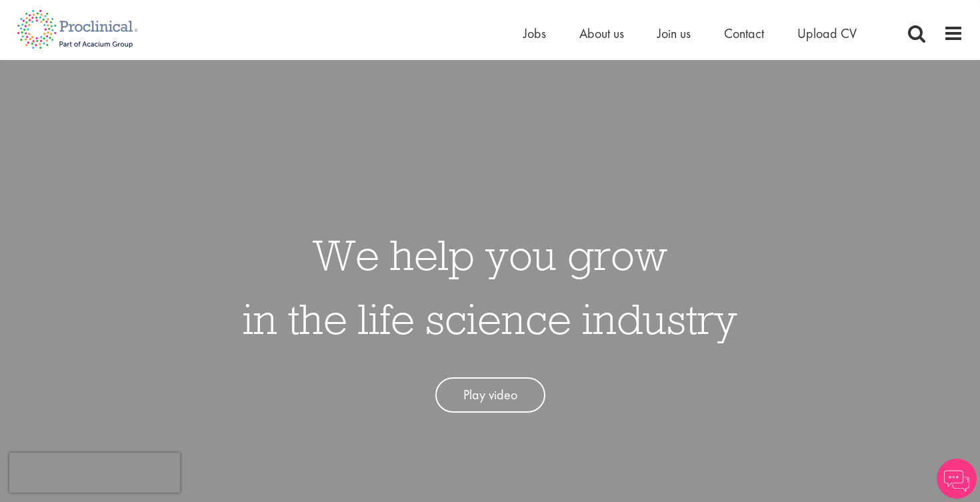 This screenshot has height=502, width=980. I want to click on span: Contact, so click(744, 33).